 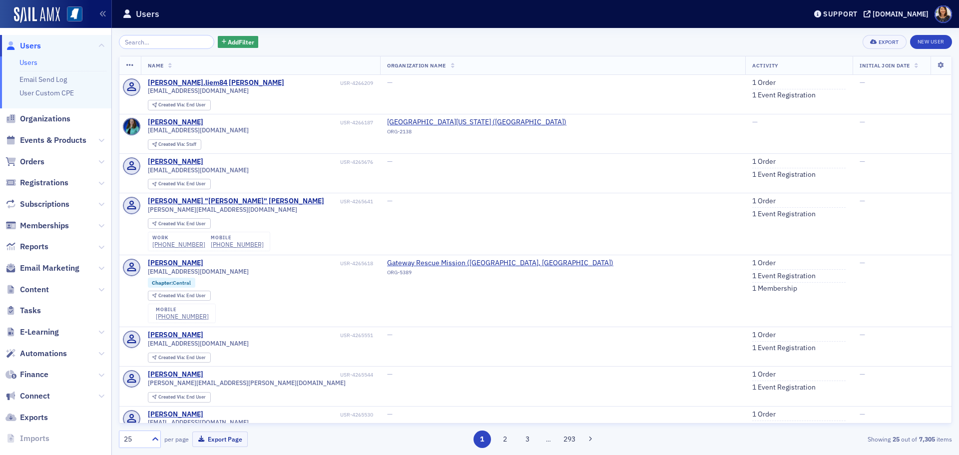 I want to click on div: Chapter:, so click(x=172, y=283).